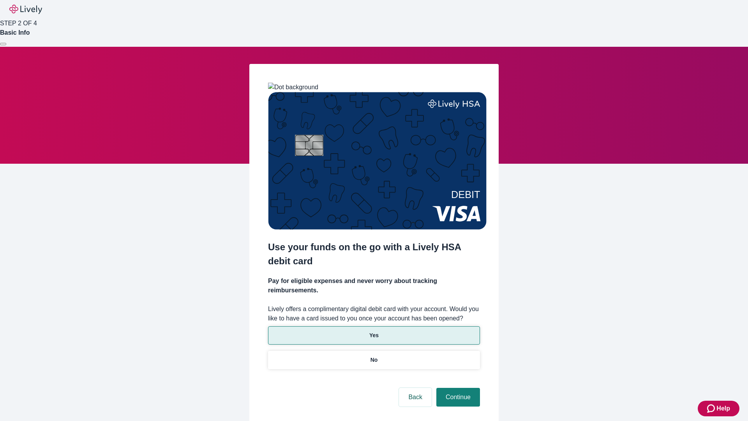 The image size is (748, 421). I want to click on label: Lively offers a complimentary digital debit card with your account. Would you like to have a card..., so click(374, 314).